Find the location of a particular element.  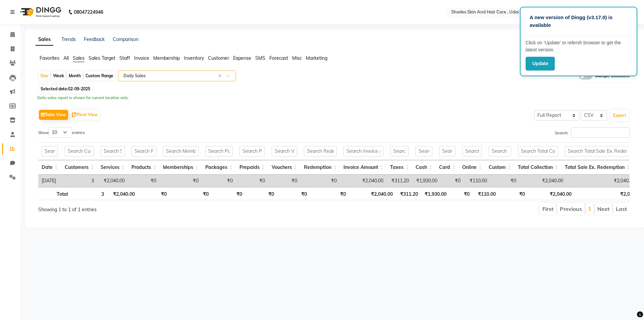

a: Comparison is located at coordinates (126, 39).